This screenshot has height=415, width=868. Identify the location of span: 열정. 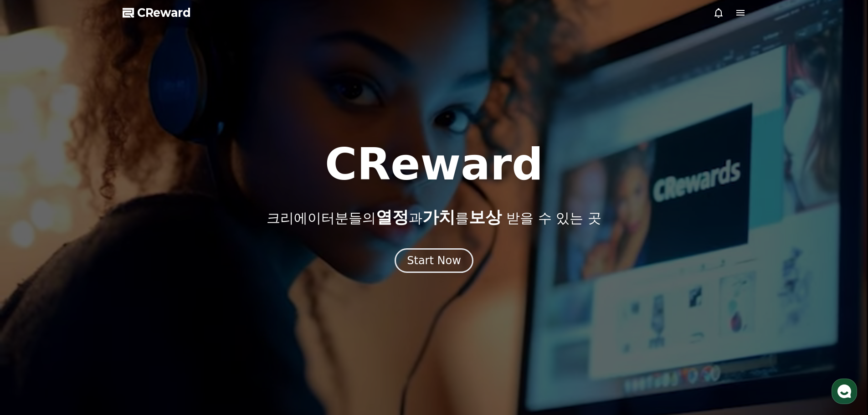
(392, 217).